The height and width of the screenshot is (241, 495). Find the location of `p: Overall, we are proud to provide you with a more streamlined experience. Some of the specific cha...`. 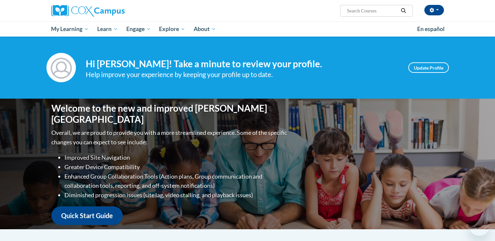

p: Overall, we are proud to provide you with a more streamlined experience. Some of the specific cha... is located at coordinates (170, 138).